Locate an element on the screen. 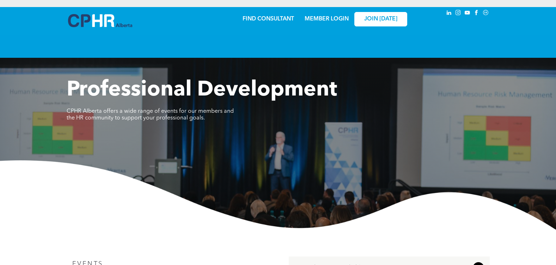 The width and height of the screenshot is (556, 265). a: Social network is located at coordinates (485, 13).